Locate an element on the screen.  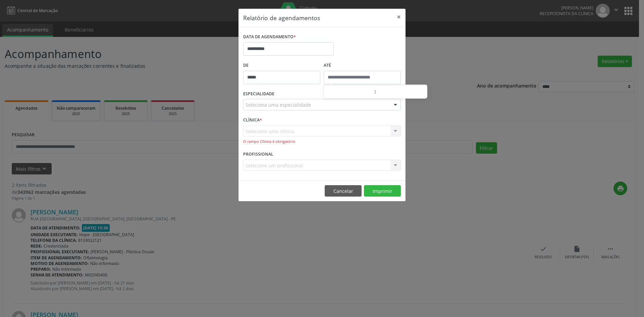
label: ATÉ is located at coordinates (362, 66).